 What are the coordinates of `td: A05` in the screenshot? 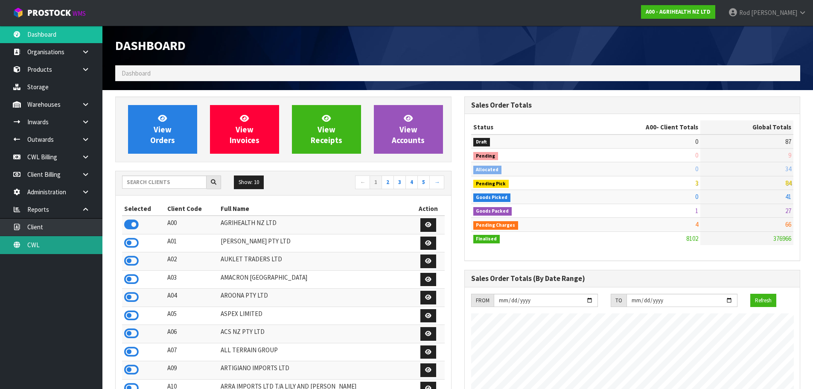 It's located at (192, 315).